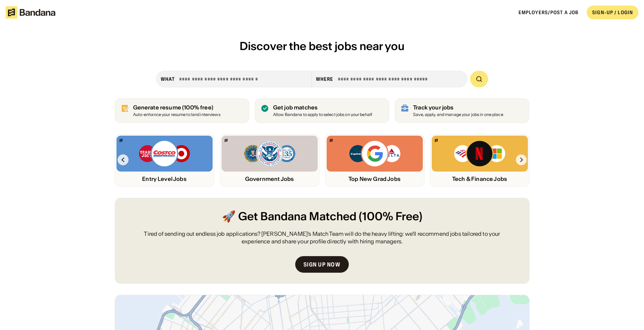 The width and height of the screenshot is (644, 330). I want to click on span: Employers/Post a job, so click(548, 13).